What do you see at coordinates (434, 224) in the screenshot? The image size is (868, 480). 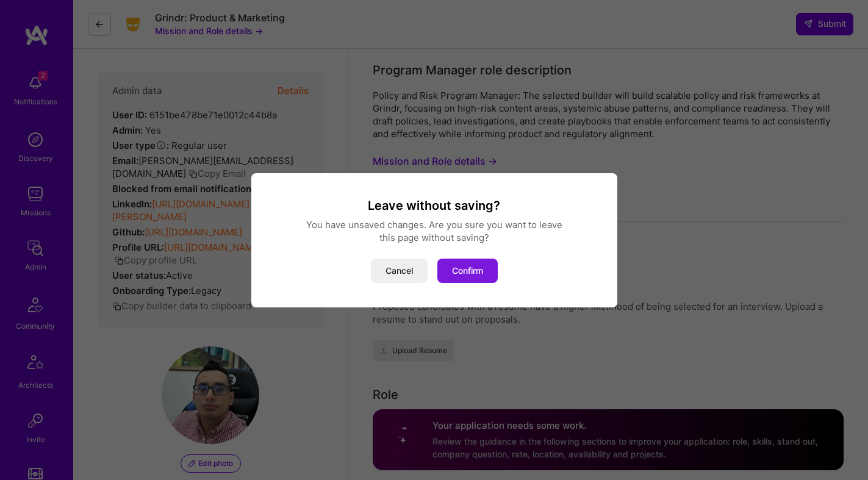 I see `div: You have unsaved changes. Are you sure you want to leave` at bounding box center [434, 224].